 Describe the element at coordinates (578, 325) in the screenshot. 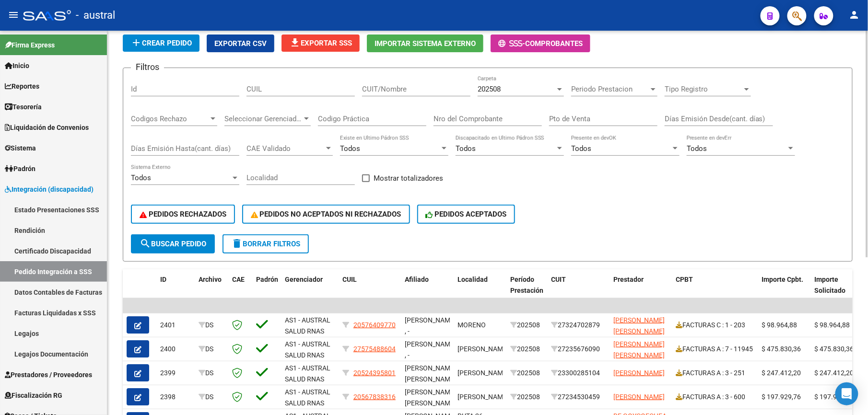

I see `div: 27324702879` at that location.